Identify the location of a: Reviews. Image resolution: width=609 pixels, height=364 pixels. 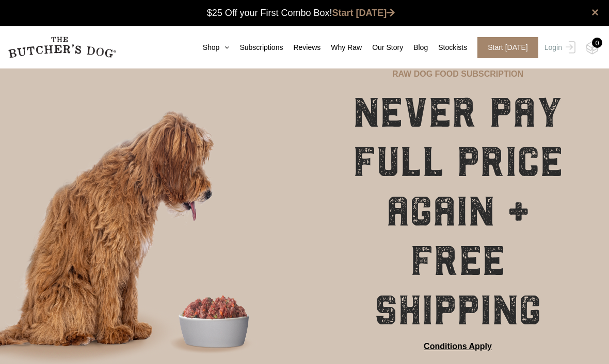
(301, 48).